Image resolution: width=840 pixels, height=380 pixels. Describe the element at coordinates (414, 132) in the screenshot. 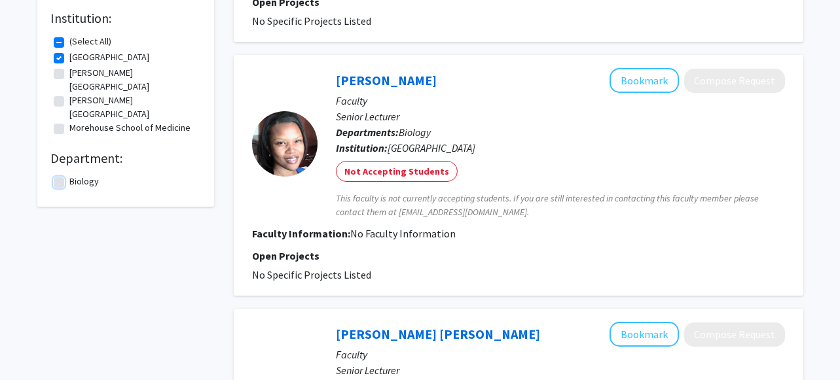

I see `span: Biology` at that location.